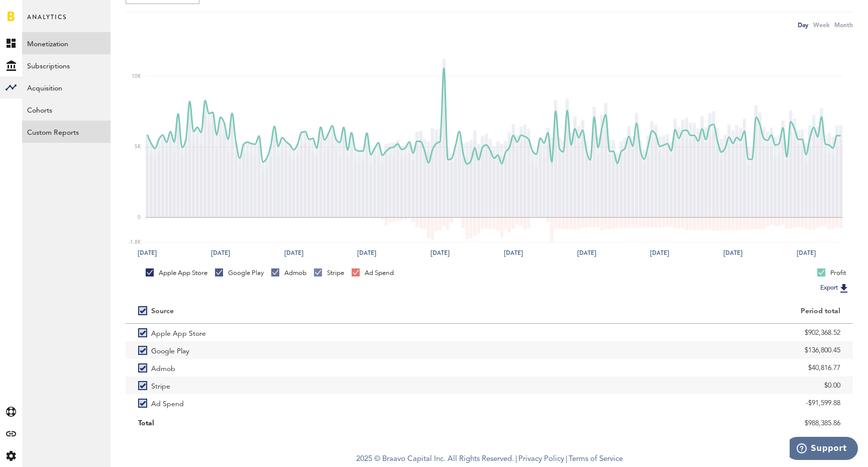  Describe the element at coordinates (167, 403) in the screenshot. I see `span: Ad Spend` at that location.